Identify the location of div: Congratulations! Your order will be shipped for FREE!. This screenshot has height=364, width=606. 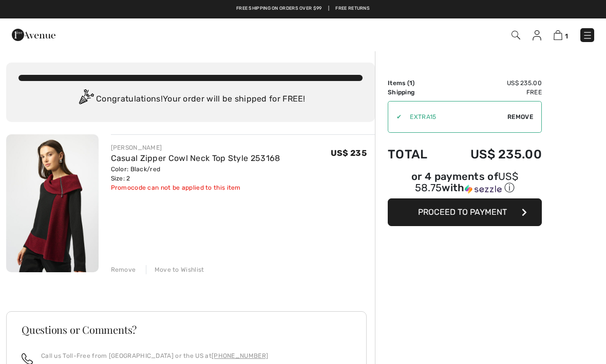
(191, 100).